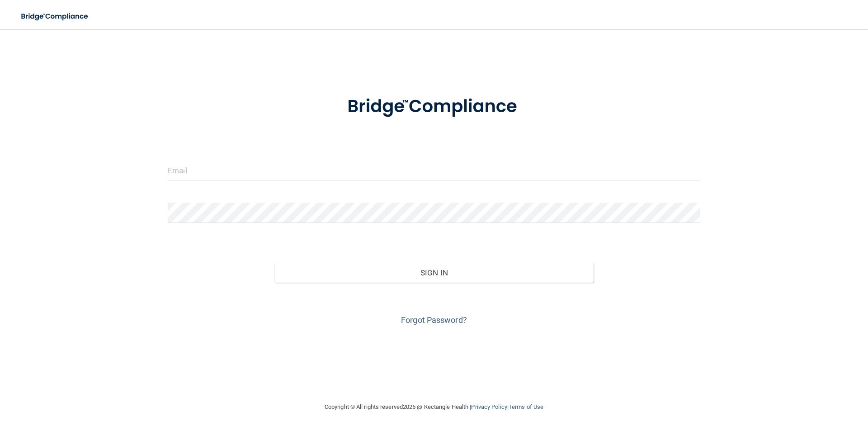  What do you see at coordinates (434, 273) in the screenshot?
I see `button: Sign In` at bounding box center [434, 273].